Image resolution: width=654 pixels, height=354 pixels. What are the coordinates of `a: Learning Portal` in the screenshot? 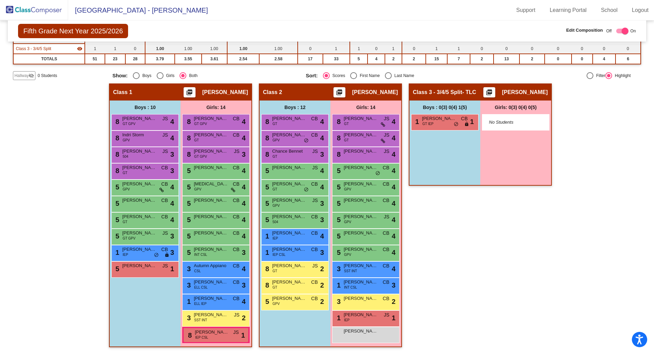 It's located at (568, 10).